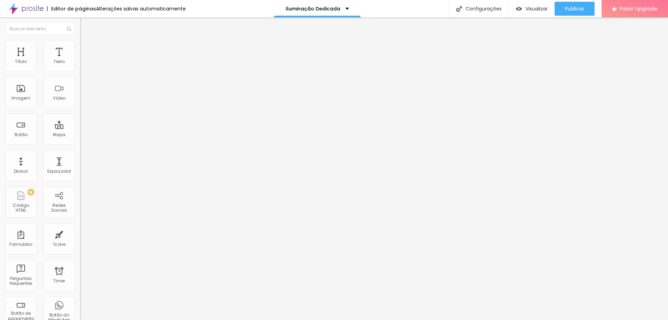 The height and width of the screenshot is (320, 668). I want to click on div: Alterações salvas automaticamente, so click(141, 9).